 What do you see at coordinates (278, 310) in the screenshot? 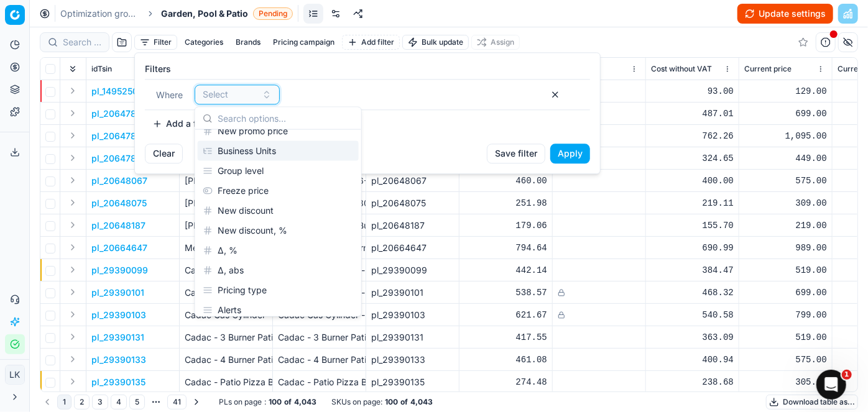
I see `div: Alerts` at bounding box center [278, 310].